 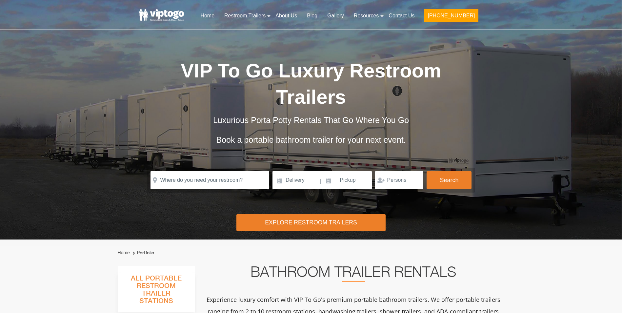 I want to click on li: Portfolio, so click(x=143, y=253).